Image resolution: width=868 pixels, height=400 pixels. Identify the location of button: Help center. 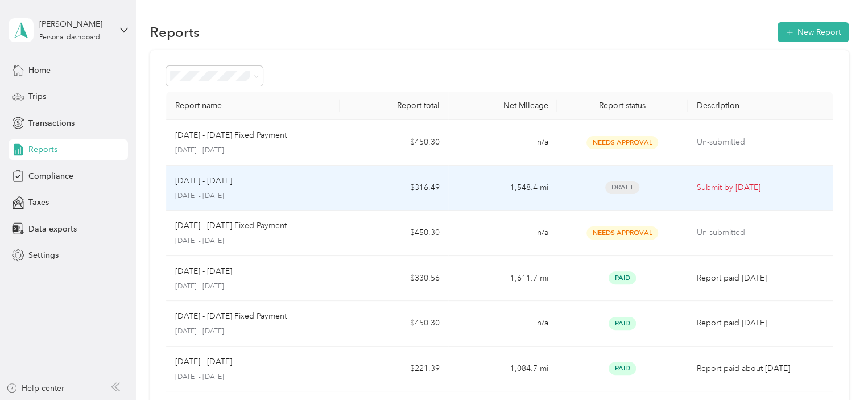
(35, 388).